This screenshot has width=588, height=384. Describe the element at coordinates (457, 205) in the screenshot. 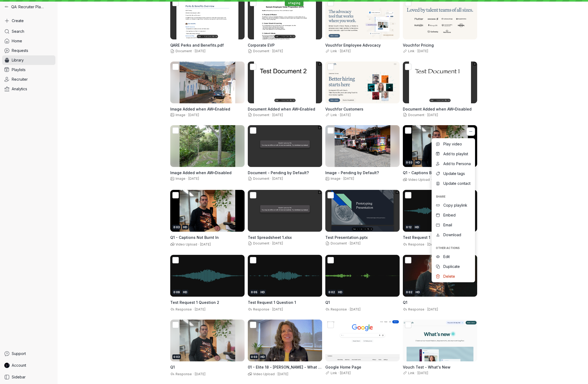

I see `span: Copy playlink` at that location.